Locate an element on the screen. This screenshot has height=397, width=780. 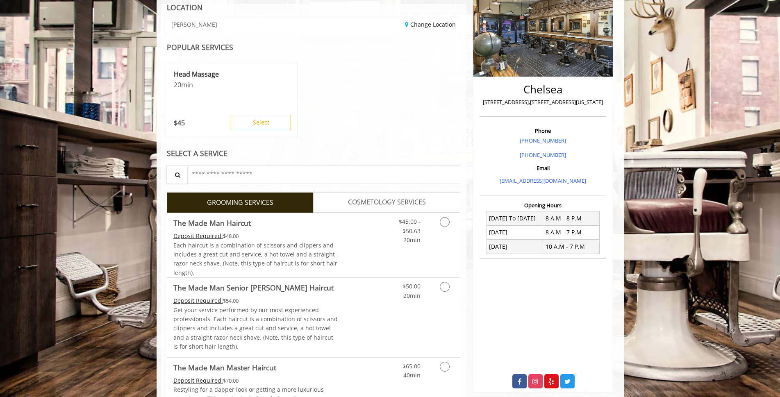
p: 20 is located at coordinates (232, 85).